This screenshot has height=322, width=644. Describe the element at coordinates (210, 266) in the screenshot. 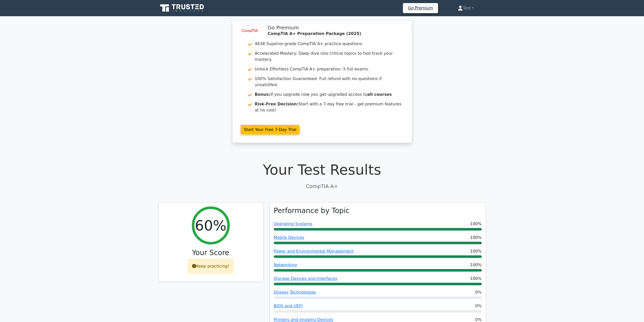

I see `div: Keep practicing!` at that location.